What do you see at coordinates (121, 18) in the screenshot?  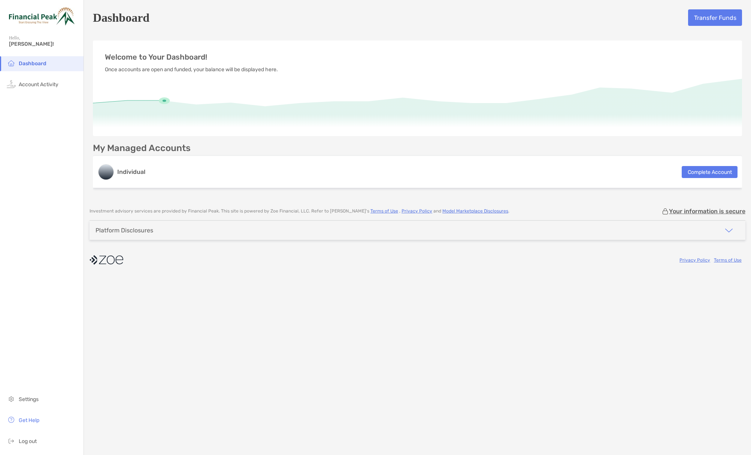 I see `h5: Dashboard` at bounding box center [121, 18].